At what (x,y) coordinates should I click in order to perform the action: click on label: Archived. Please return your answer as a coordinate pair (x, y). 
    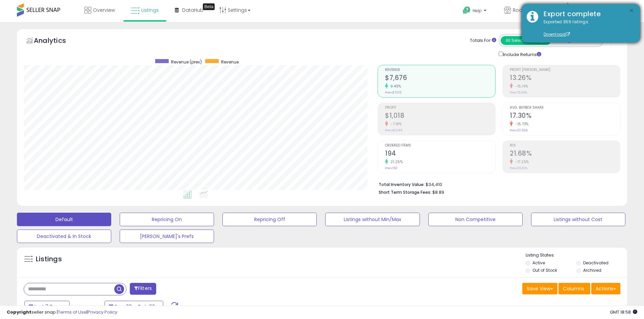
    Looking at the image, I should click on (592, 270).